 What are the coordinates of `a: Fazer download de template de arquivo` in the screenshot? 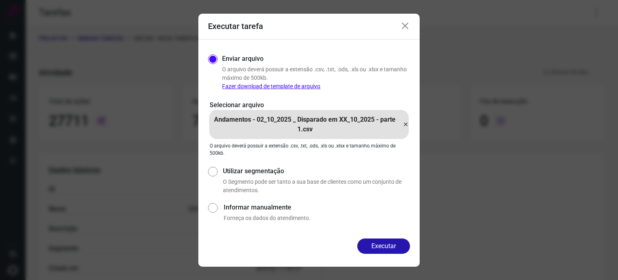 It's located at (271, 86).